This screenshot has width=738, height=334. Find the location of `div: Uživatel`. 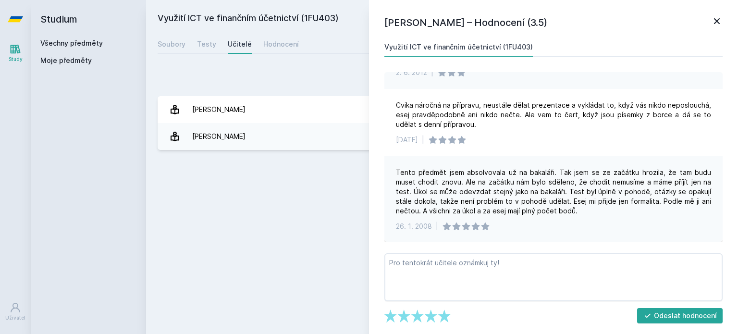

div: Uživatel is located at coordinates (15, 318).